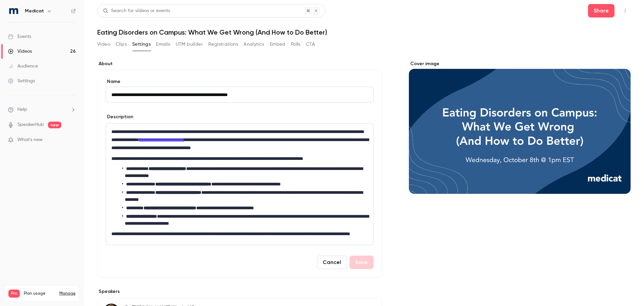 This screenshot has height=306, width=644. What do you see at coordinates (68, 294) in the screenshot?
I see `a: Manage` at bounding box center [68, 294].